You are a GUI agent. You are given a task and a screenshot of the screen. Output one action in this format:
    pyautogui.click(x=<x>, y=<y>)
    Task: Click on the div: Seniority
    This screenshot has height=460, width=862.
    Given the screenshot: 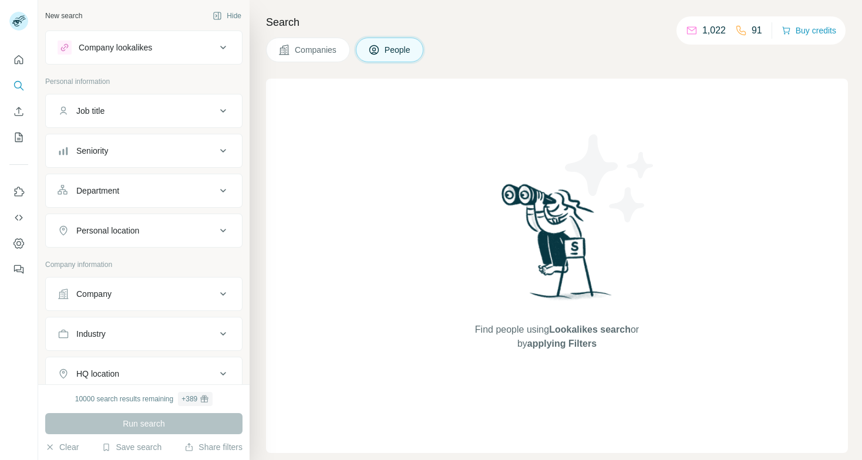 What is the action you would take?
    pyautogui.click(x=92, y=151)
    